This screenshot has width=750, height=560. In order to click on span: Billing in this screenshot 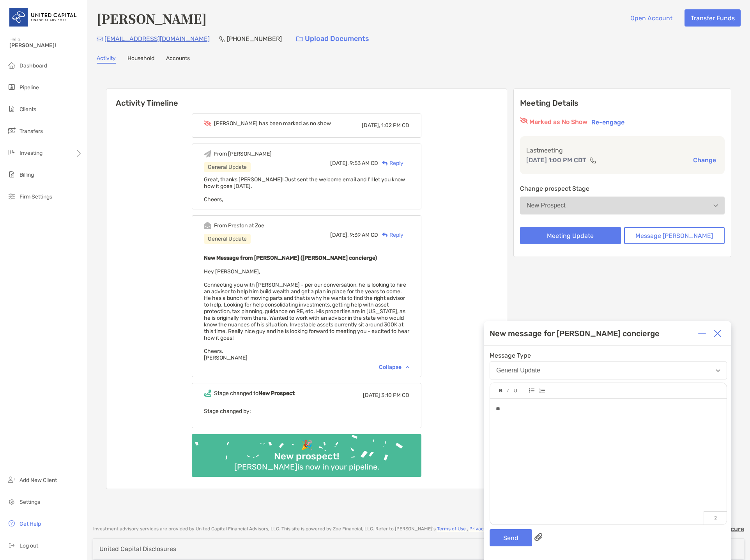, I will do `click(26, 175)`.